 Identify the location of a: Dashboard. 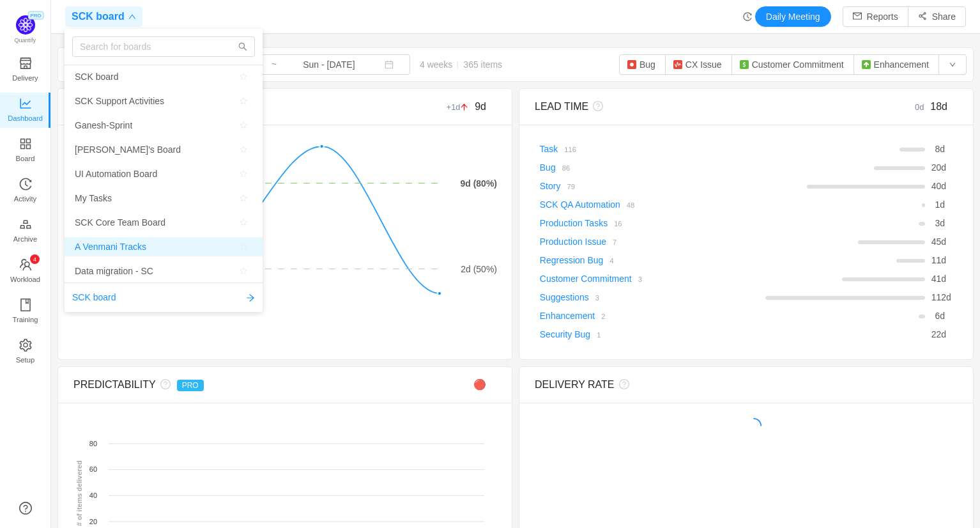
(26, 110).